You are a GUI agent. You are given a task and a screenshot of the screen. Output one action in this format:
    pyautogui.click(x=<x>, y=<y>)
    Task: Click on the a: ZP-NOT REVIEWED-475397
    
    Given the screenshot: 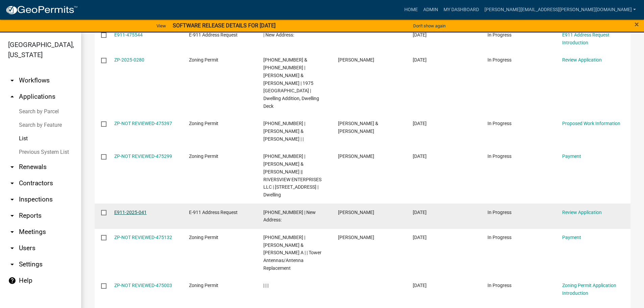 What is the action you would take?
    pyautogui.click(x=143, y=123)
    